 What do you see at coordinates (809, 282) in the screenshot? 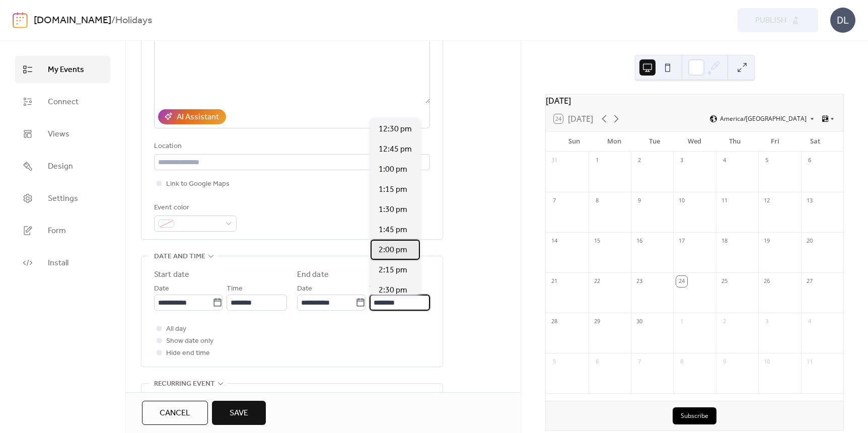
I see `div: 27` at bounding box center [809, 282].